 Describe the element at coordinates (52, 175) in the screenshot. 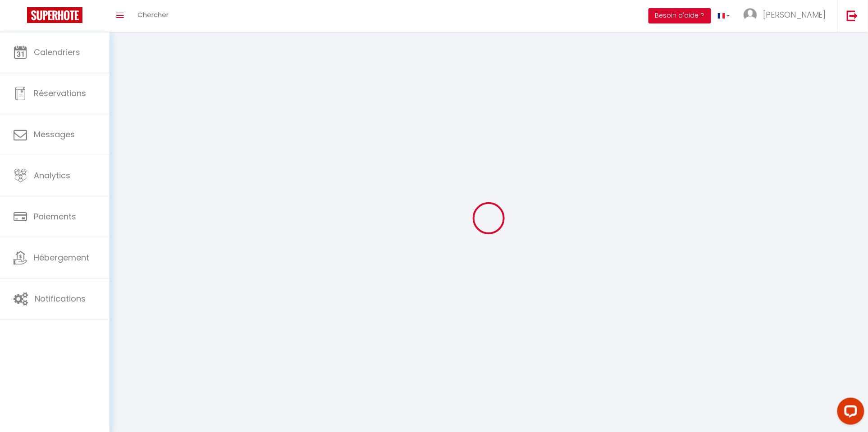

I see `span: Analytics` at that location.